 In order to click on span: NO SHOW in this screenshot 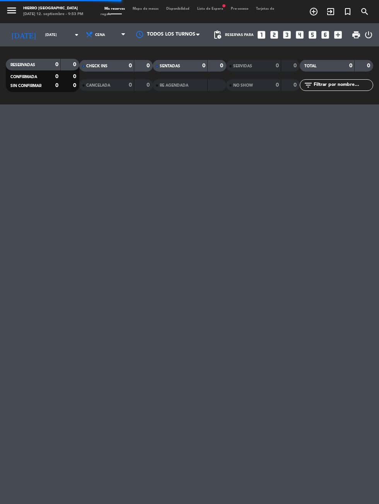, I will do `click(243, 85)`.